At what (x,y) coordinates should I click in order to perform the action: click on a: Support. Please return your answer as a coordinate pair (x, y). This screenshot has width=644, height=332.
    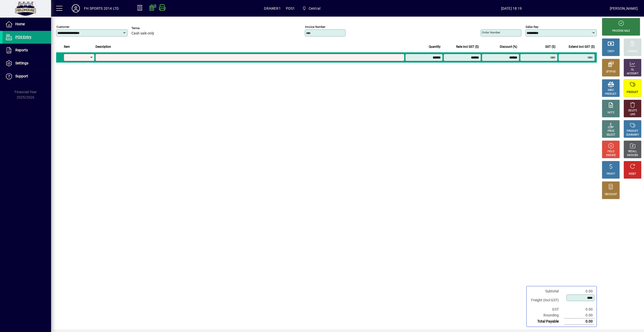
    Looking at the image, I should click on (27, 76).